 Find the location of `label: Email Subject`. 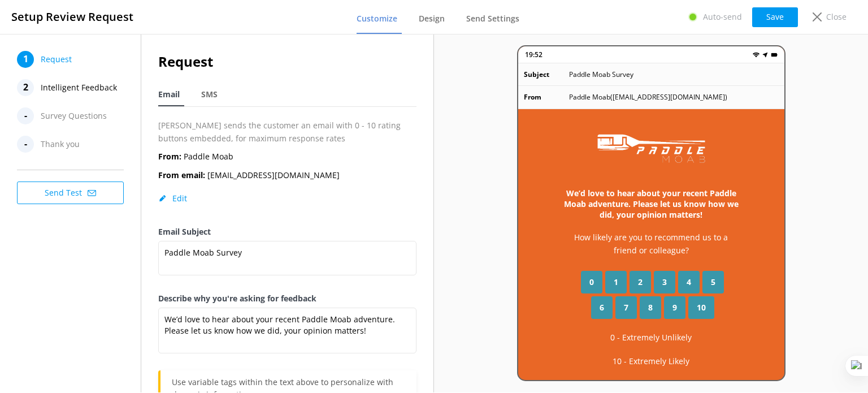

label: Email Subject is located at coordinates (287, 232).